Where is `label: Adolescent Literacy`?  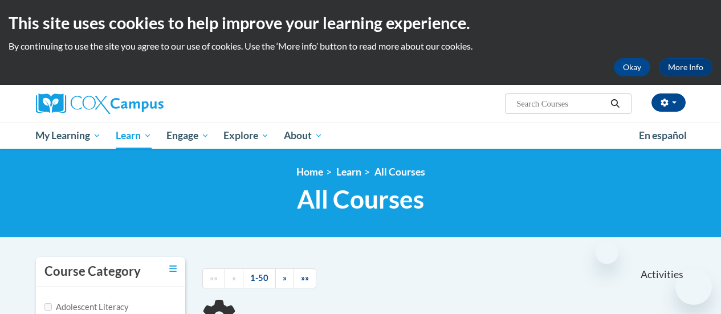
label: Adolescent Literacy is located at coordinates (87, 307).